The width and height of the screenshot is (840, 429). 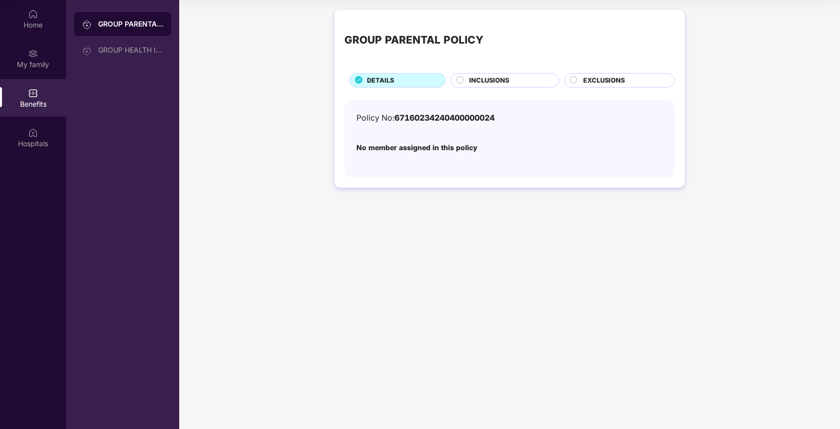 I want to click on span: EXCLUSIONS, so click(x=604, y=81).